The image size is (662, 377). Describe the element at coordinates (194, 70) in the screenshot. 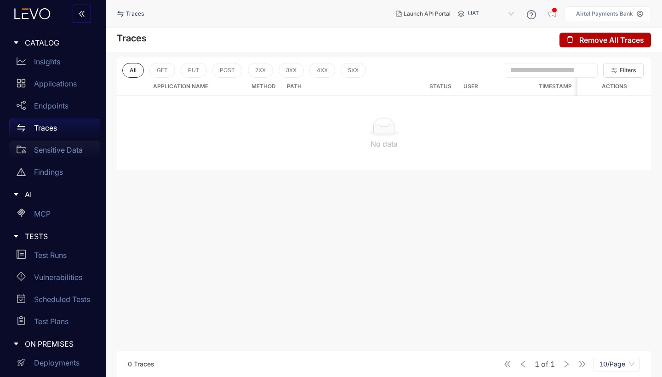

I see `button: PUT` at that location.